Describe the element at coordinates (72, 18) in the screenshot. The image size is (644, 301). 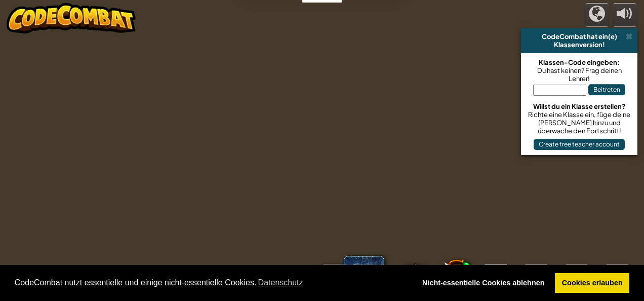
I see `img: CodeCombat - Learn how to code by playing a game` at that location.